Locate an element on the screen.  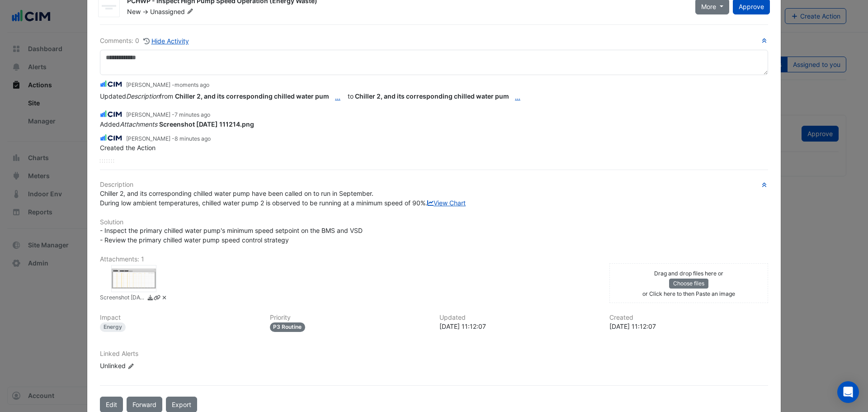
span: - Inspect the primary chilled water pump's minimum speed setpoint on the BMS and VSD - Review the... is located at coordinates (232, 236).